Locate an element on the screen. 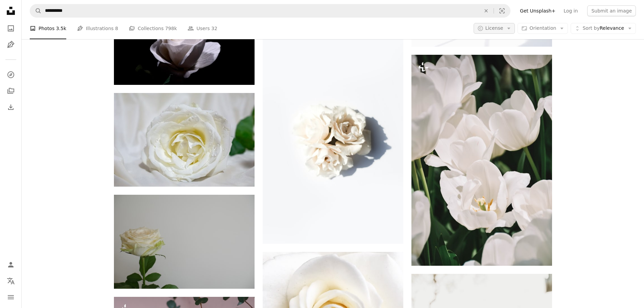 This screenshot has width=644, height=308. button: Clear is located at coordinates (486, 11).